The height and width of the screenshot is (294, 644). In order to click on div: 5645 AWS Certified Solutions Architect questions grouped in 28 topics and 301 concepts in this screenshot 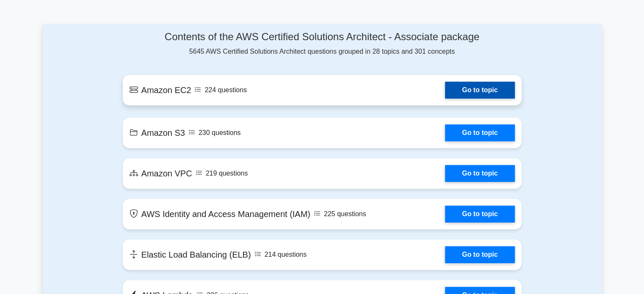, I will do `click(322, 43)`.